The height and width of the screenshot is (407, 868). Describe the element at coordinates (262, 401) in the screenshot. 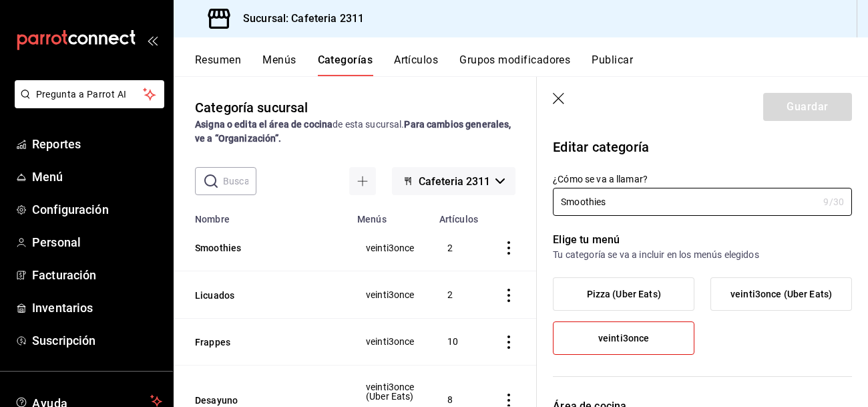

I see `button: Desayuno` at that location.